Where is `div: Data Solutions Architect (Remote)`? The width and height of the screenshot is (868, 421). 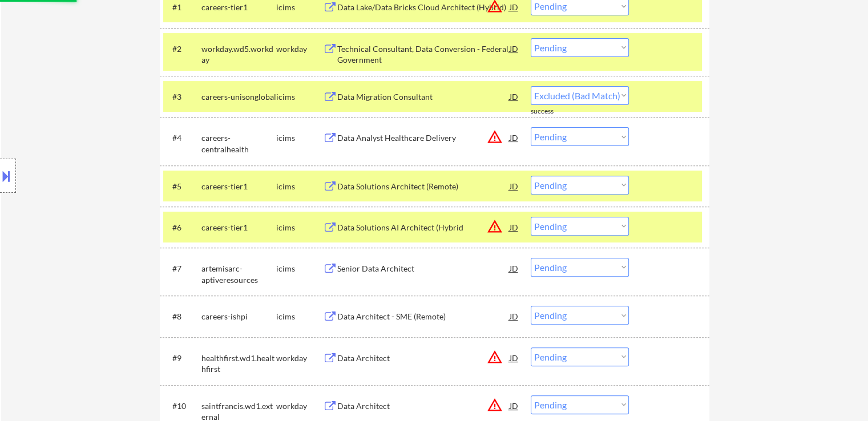
div: Data Solutions Architect (Remote) is located at coordinates (424, 186).